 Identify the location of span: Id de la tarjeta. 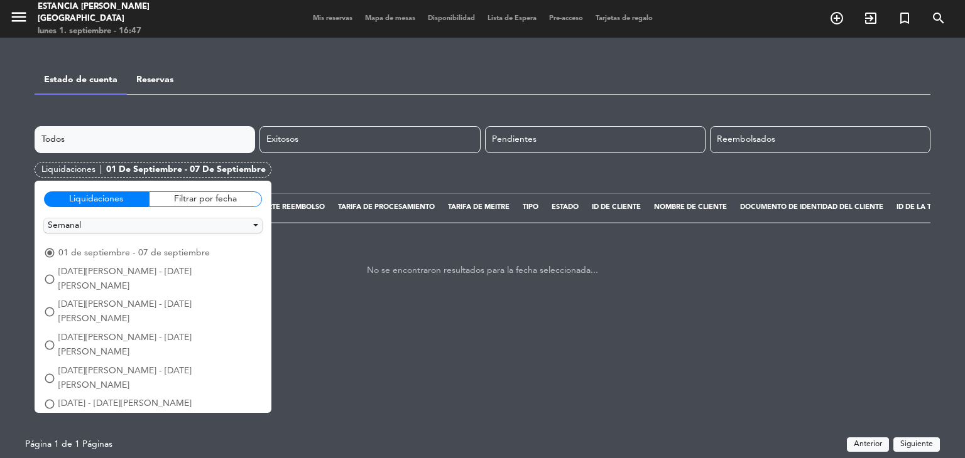
(926, 207).